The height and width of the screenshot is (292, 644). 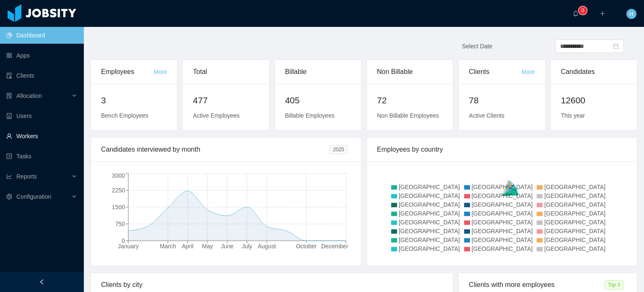 What do you see at coordinates (26, 176) in the screenshot?
I see `span: Reports` at bounding box center [26, 176].